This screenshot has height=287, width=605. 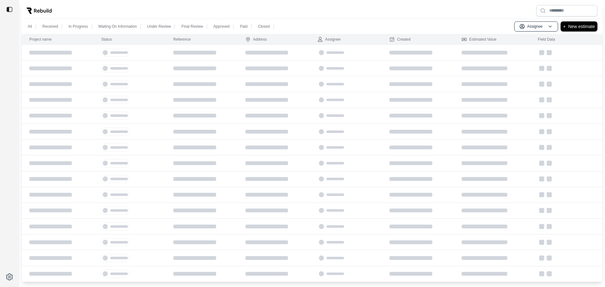 I want to click on p: Paid, so click(x=244, y=26).